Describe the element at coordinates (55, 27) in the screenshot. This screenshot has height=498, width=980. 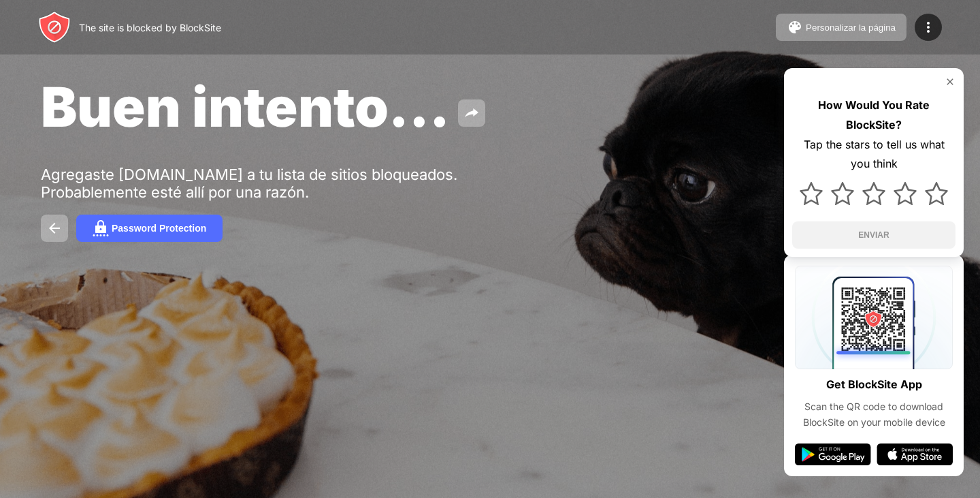
I see `img: header-logo.svg` at that location.